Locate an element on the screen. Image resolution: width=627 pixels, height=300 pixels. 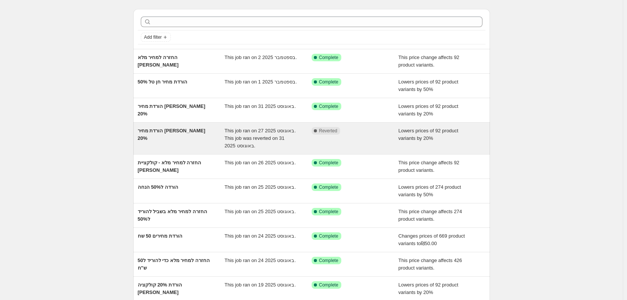
button: Add filter is located at coordinates (156, 37).